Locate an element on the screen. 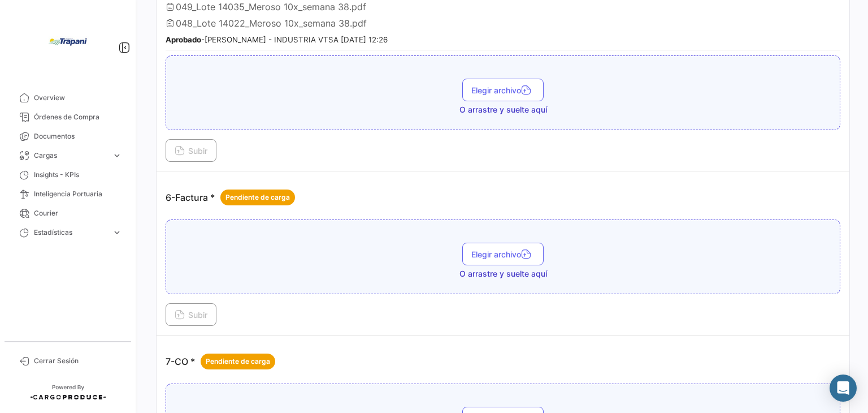 This screenshot has height=413, width=868. span: Estadísticas is located at coordinates (70, 232).